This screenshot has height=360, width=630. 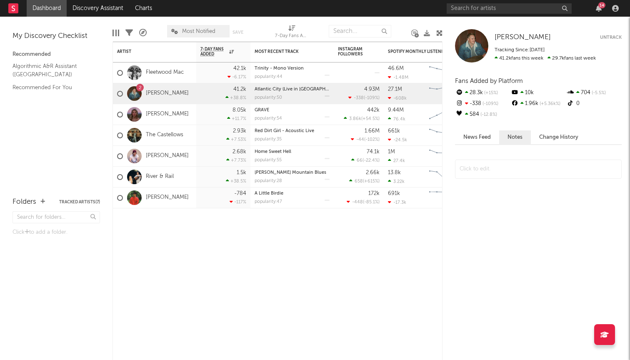 What do you see at coordinates (268, 139) in the screenshot?
I see `div: popularity: 35` at bounding box center [268, 139].